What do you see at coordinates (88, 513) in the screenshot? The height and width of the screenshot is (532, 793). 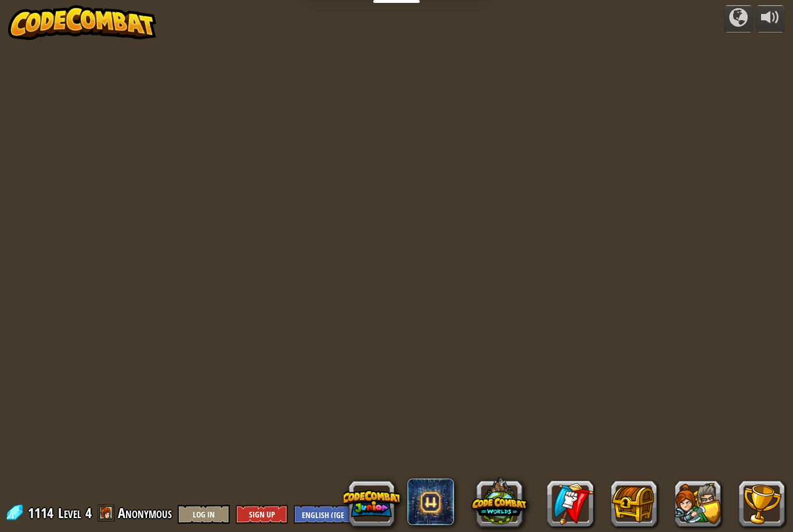 I see `span: 4` at bounding box center [88, 513].